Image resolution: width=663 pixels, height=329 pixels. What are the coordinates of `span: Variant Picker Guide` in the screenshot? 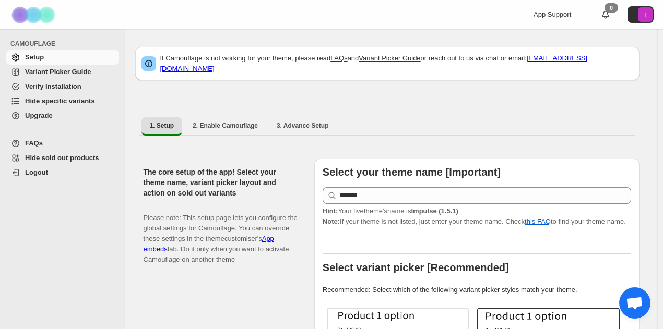 It's located at (58, 71).